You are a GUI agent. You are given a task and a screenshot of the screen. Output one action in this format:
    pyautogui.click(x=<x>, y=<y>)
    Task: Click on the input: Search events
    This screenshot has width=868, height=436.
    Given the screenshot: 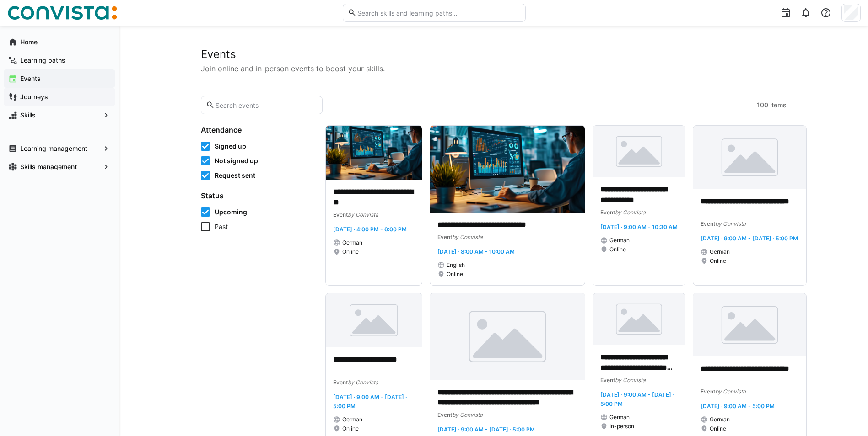 What is the action you would take?
    pyautogui.click(x=266, y=105)
    